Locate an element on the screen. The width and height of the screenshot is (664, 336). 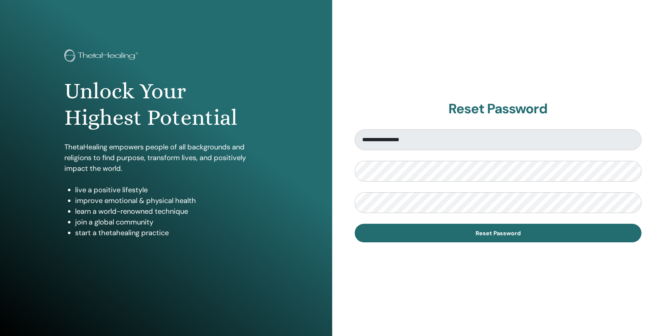
h2: Reset Password is located at coordinates (498, 109).